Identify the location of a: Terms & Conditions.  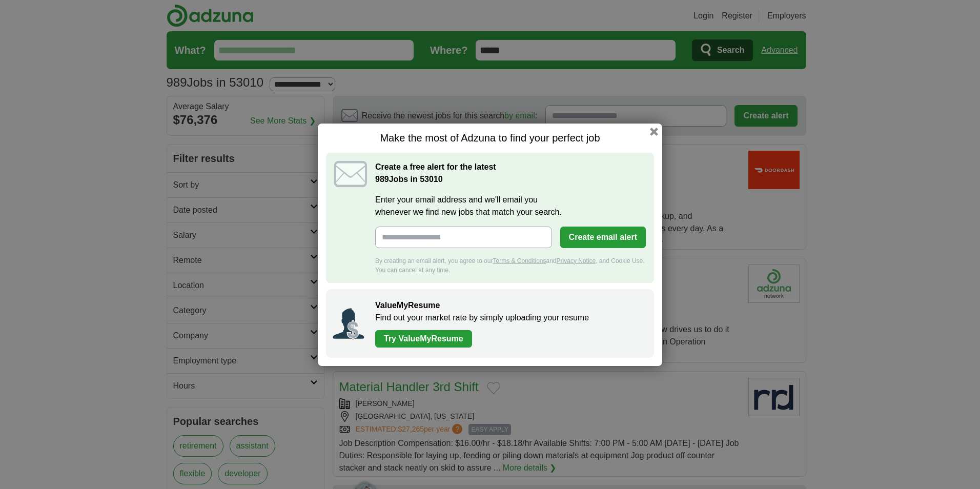
(519, 261).